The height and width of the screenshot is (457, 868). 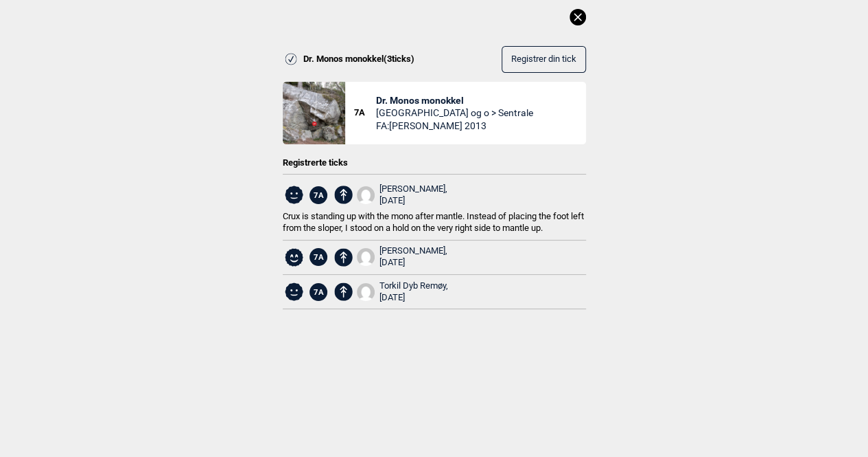 What do you see at coordinates (414, 292) in the screenshot?
I see `div: Torkil Dyb Remøy,` at bounding box center [414, 292].